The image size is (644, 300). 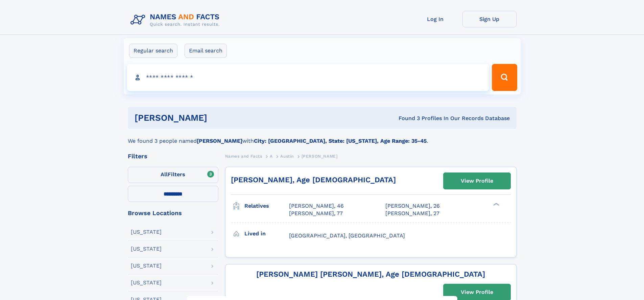 What do you see at coordinates (244, 156) in the screenshot?
I see `a: Names and Facts` at bounding box center [244, 156].